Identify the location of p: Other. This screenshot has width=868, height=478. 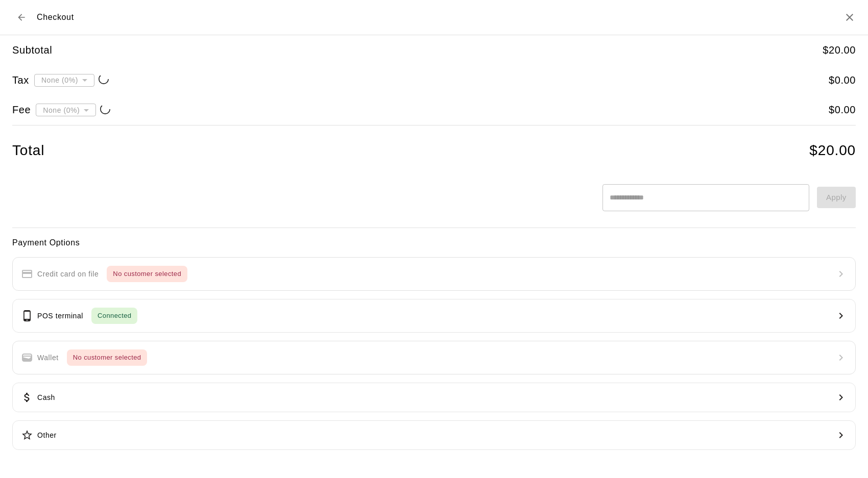
(47, 436).